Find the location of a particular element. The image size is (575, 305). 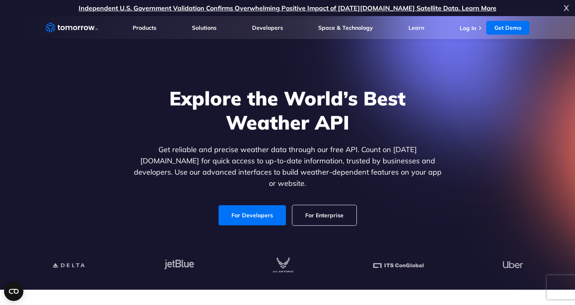

button: Open CMP widget is located at coordinates (14, 292).